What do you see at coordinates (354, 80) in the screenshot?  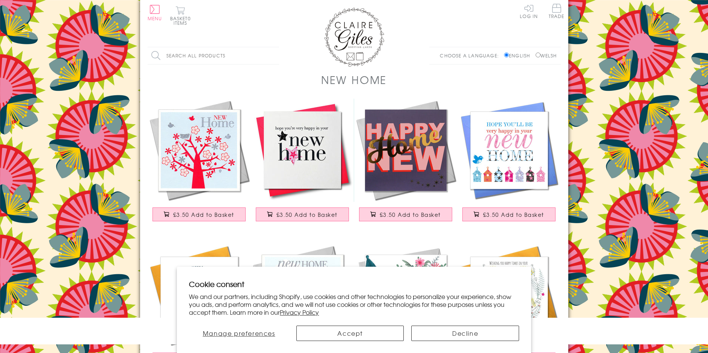 I see `h1: New Home` at bounding box center [354, 80].